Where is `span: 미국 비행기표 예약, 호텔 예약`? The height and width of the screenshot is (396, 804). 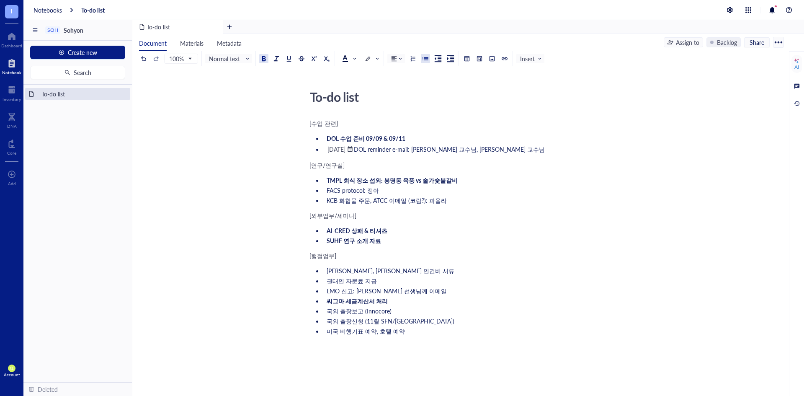 span: 미국 비행기표 예약, 호텔 예약 is located at coordinates (366, 331).